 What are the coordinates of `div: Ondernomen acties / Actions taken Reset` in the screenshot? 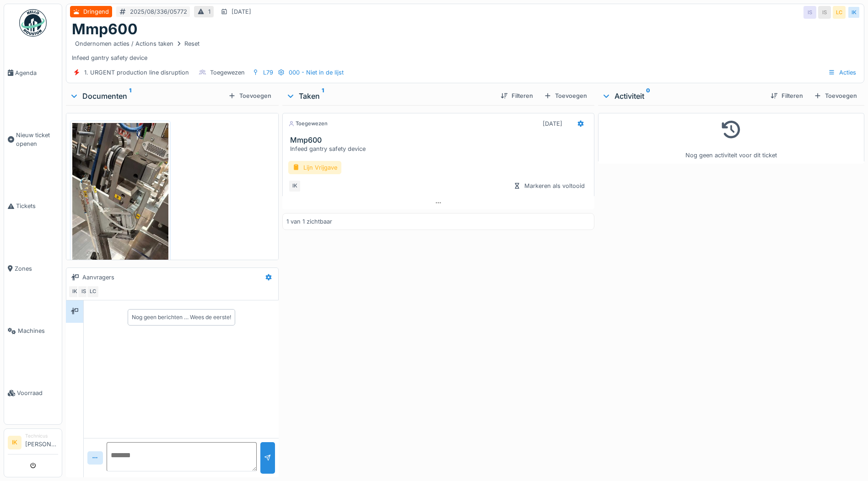 It's located at (137, 43).